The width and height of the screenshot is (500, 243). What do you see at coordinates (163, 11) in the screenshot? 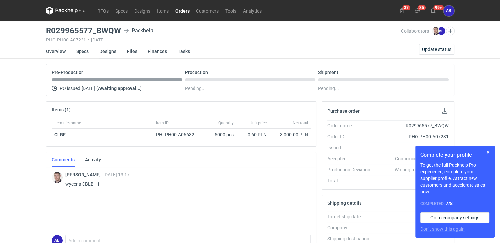
I see `a: Items` at bounding box center [163, 11].